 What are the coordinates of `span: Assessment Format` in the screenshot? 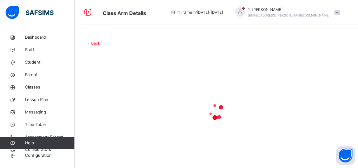 It's located at (50, 137).